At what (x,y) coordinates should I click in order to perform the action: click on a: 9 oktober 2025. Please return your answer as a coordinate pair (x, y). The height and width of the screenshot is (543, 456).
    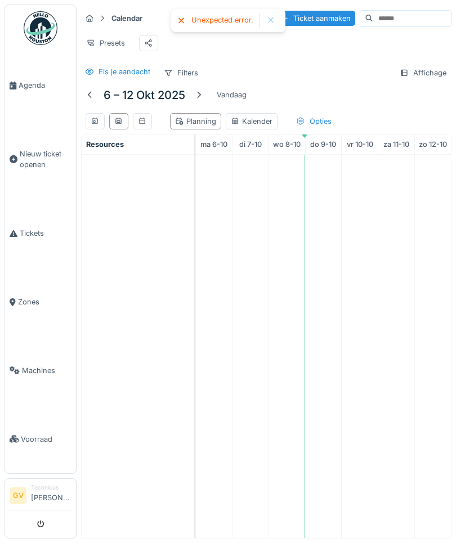
    Looking at the image, I should click on (323, 144).